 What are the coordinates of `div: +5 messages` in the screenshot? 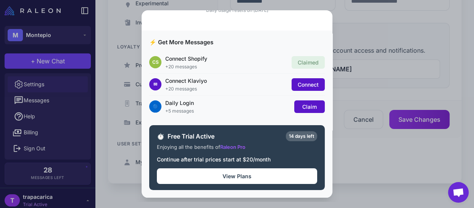 It's located at (228, 111).